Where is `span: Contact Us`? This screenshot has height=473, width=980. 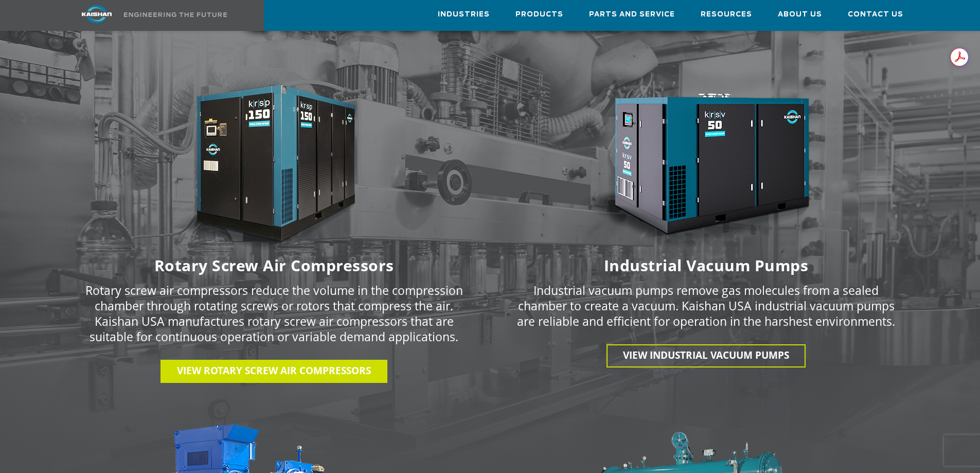 span: Contact Us is located at coordinates (875, 14).